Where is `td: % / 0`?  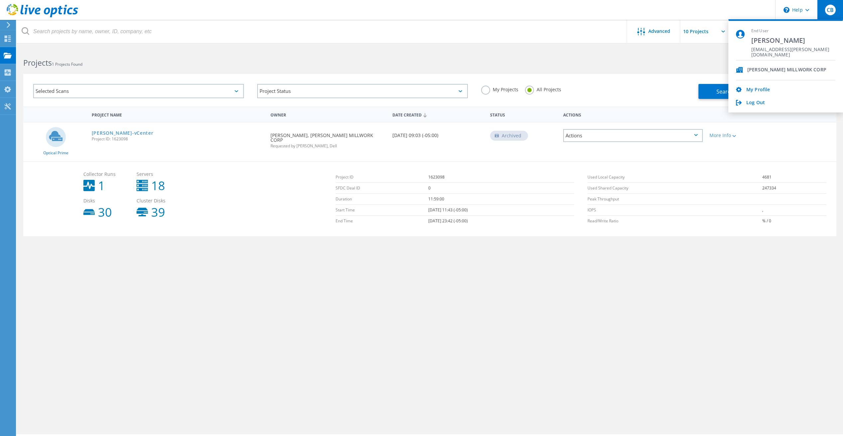 td: % / 0 is located at coordinates (794, 221).